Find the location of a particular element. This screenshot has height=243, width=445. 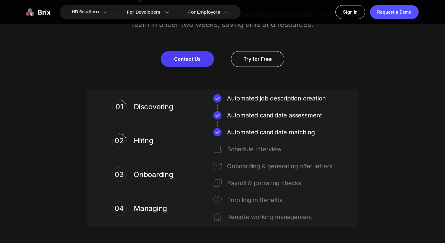

div: Automated candidate matching is located at coordinates (280, 132).